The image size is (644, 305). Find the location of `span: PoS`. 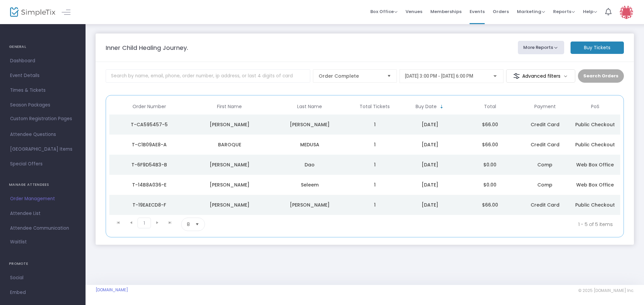

span: PoS is located at coordinates (595, 107).